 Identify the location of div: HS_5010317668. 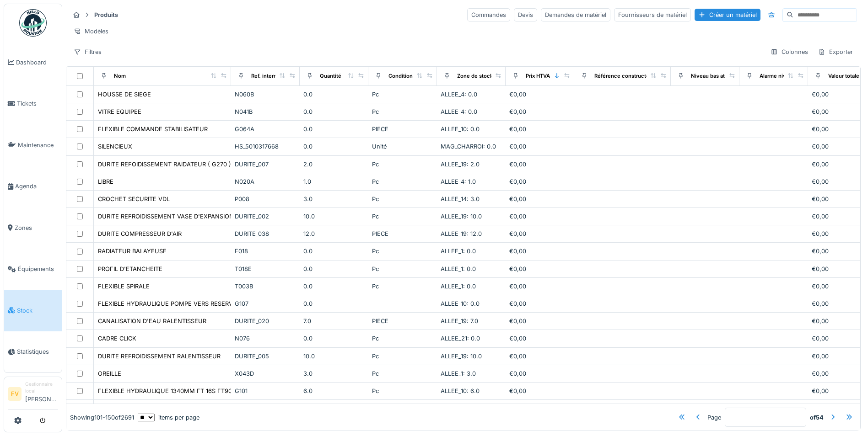
(266, 146).